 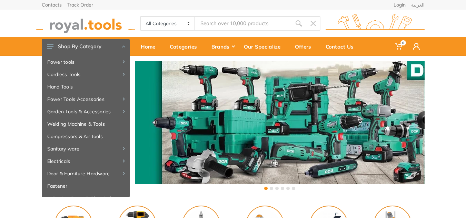 What do you see at coordinates (185, 47) in the screenshot?
I see `div: Categories` at bounding box center [185, 47].